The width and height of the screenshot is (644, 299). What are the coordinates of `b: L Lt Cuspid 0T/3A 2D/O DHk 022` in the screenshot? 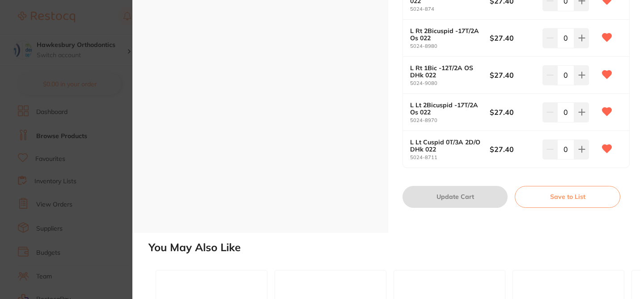 It's located at (446, 146).